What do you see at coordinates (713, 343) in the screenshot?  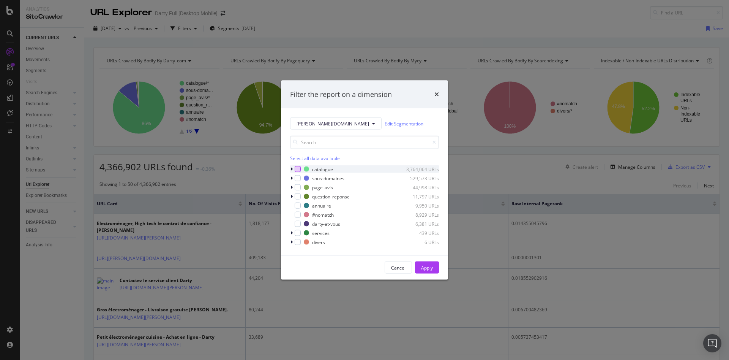 I see `div: Open Intercom Messenger` at bounding box center [713, 343].